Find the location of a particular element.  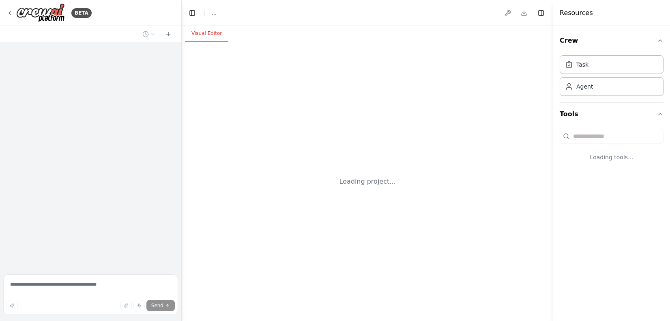

h4: Resources is located at coordinates (577, 13).